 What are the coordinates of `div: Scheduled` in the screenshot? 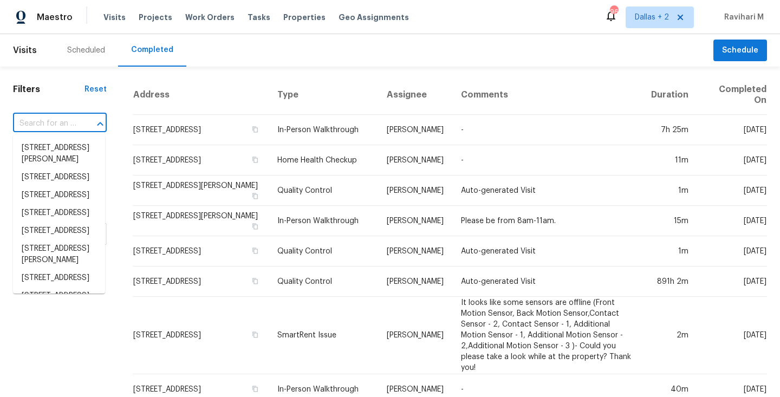 It's located at (86, 50).